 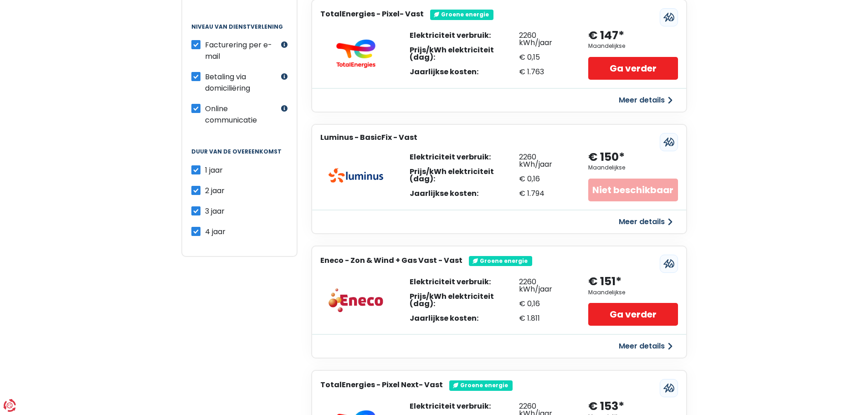 I want to click on div: € 0,15, so click(x=544, y=57).